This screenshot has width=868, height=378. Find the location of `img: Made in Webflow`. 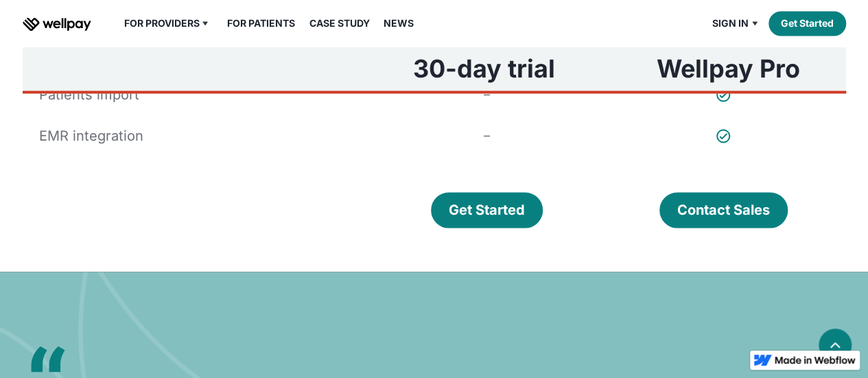

img: Made in Webflow is located at coordinates (815, 361).